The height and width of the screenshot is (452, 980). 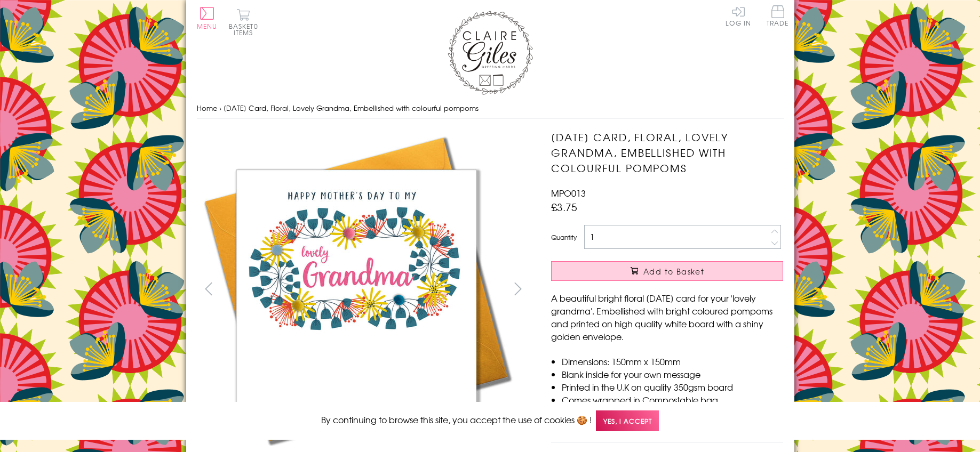 I want to click on span: Yes, I accept, so click(x=628, y=421).